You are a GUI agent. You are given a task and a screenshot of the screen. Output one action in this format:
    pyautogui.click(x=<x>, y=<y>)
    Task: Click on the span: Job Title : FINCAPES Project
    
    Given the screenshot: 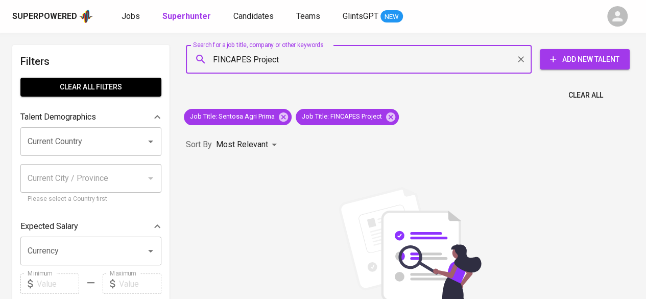 What is the action you would take?
    pyautogui.click(x=341, y=116)
    